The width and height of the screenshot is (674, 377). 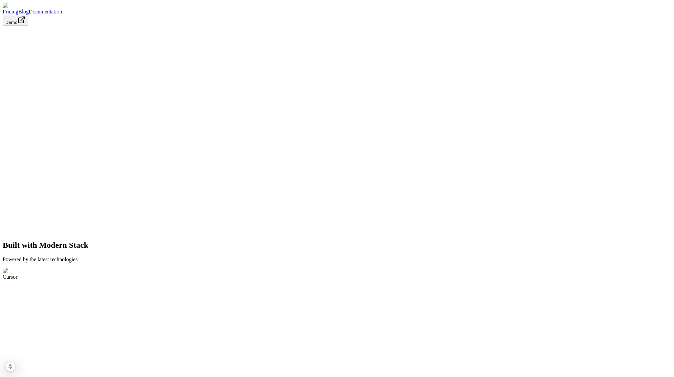 What do you see at coordinates (10, 277) in the screenshot?
I see `span: Cursor` at bounding box center [10, 277].